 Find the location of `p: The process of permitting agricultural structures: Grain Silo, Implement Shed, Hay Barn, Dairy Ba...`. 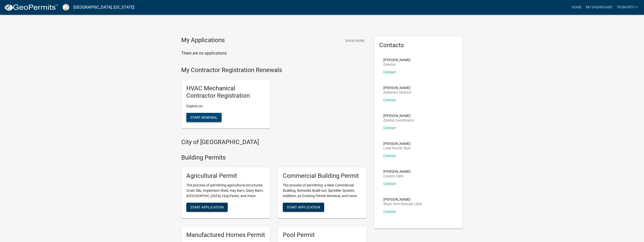

p: The process of permitting agricultural structures: Grain Silo, Implement Shed, Hay Barn, Dairy Ba... is located at coordinates (226, 191).